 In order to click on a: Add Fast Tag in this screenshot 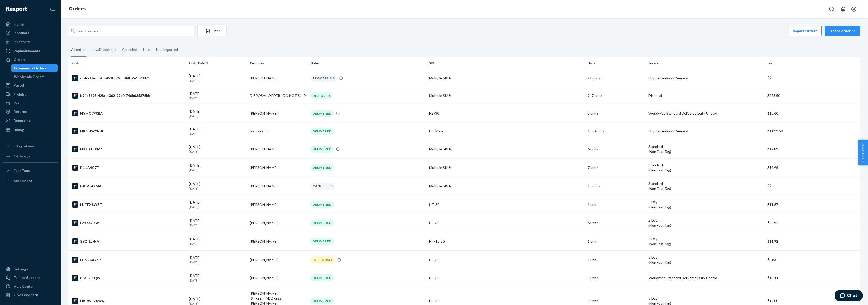, I will do `click(30, 181)`.